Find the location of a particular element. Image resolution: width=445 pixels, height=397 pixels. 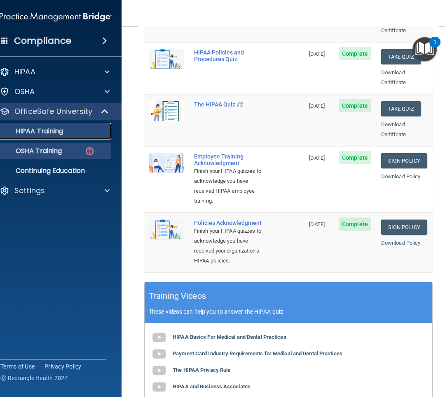

b: HIPAA and Business Associates is located at coordinates (211, 386).